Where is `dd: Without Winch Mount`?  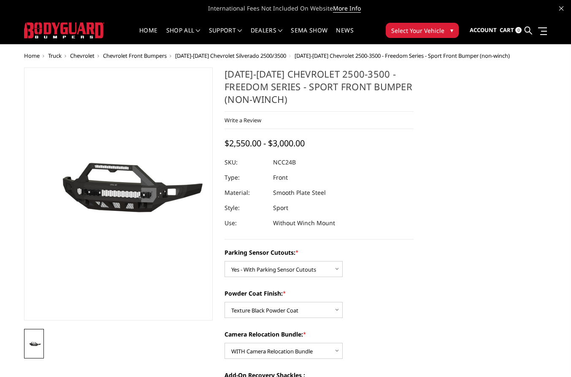 dd: Without Winch Mount is located at coordinates (304, 223).